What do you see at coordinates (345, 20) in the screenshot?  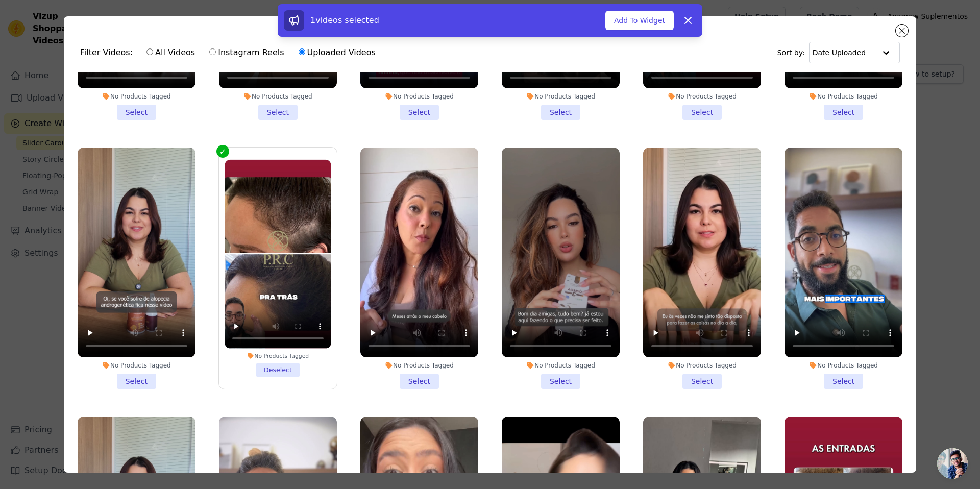 I see `span: 1 videos selected` at bounding box center [345, 20].